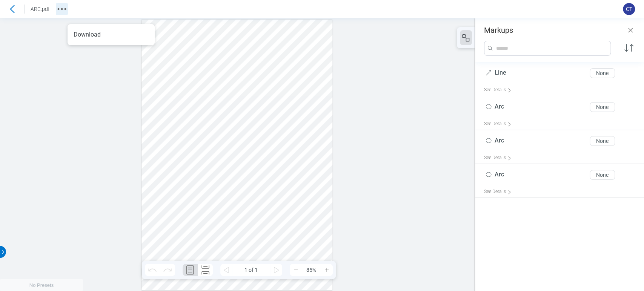  What do you see at coordinates (62, 9) in the screenshot?
I see `button: More actions` at bounding box center [62, 9].